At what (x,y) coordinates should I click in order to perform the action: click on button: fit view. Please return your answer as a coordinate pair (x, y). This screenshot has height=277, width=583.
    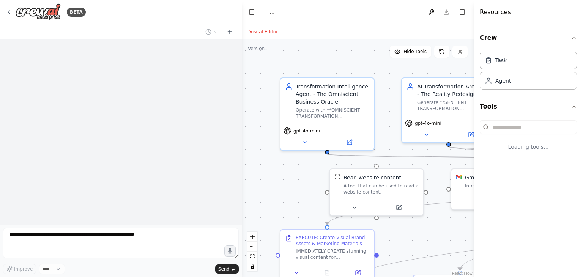
    Looking at the image, I should click on (252, 256).